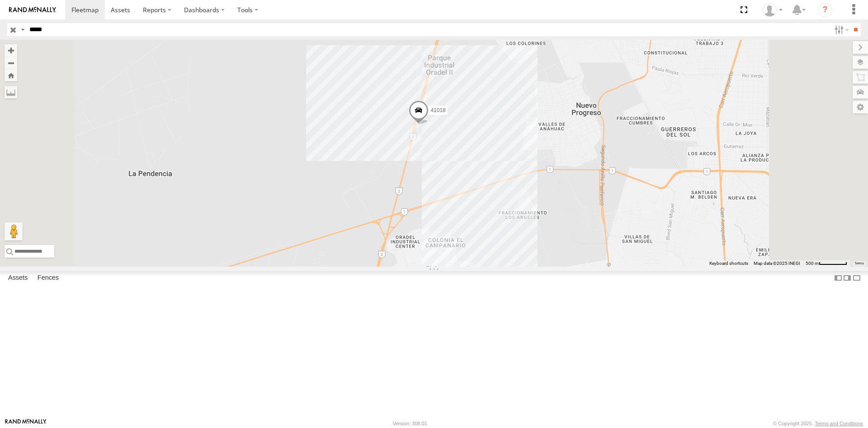 The image size is (868, 428). I want to click on button: Zoom Home, so click(11, 75).